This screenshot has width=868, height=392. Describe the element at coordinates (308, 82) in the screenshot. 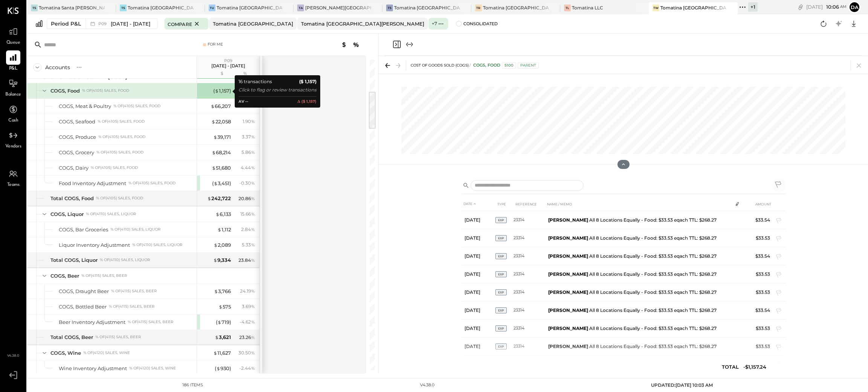

I see `b: ($ 1,157)` at that location.